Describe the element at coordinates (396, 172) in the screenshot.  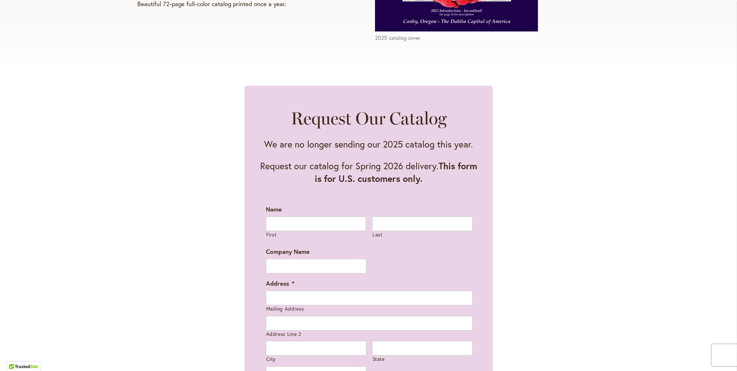
I see `strong: This form is for U.S. customers only.` at that location.